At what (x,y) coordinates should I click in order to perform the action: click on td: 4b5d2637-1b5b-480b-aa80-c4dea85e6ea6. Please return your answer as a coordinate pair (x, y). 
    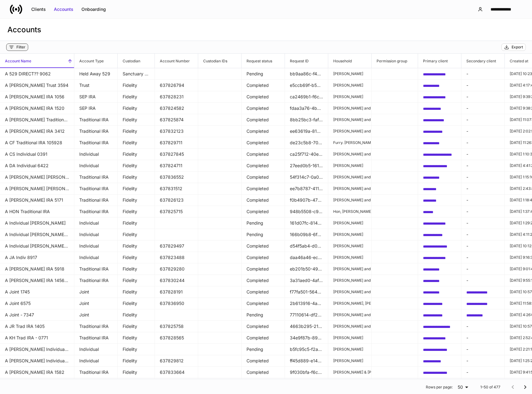
    Looking at the image, I should click on (483, 315).